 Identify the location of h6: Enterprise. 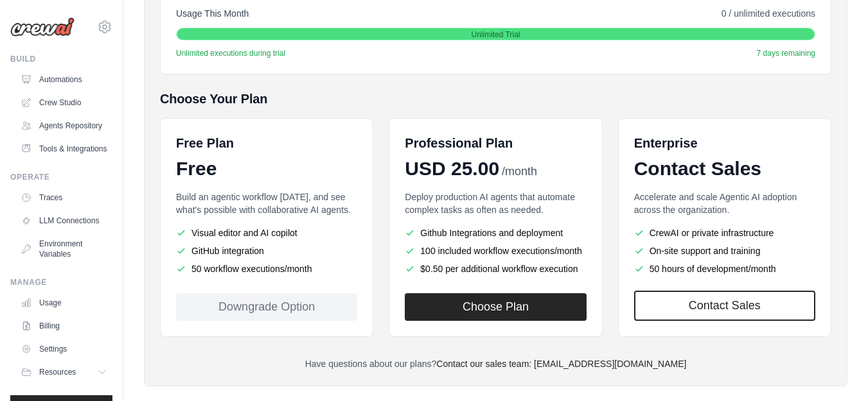
(725, 143).